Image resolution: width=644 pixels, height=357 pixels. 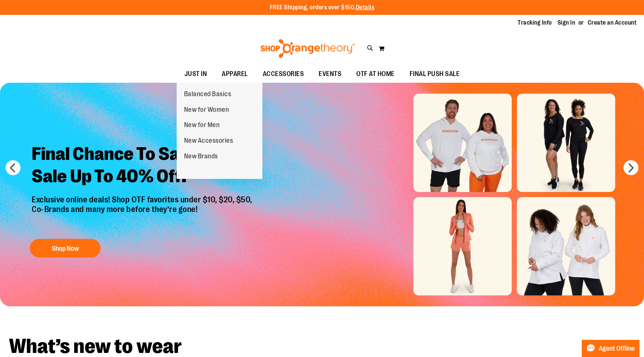 What do you see at coordinates (610, 348) in the screenshot?
I see `button: Agent Offline` at bounding box center [610, 348].